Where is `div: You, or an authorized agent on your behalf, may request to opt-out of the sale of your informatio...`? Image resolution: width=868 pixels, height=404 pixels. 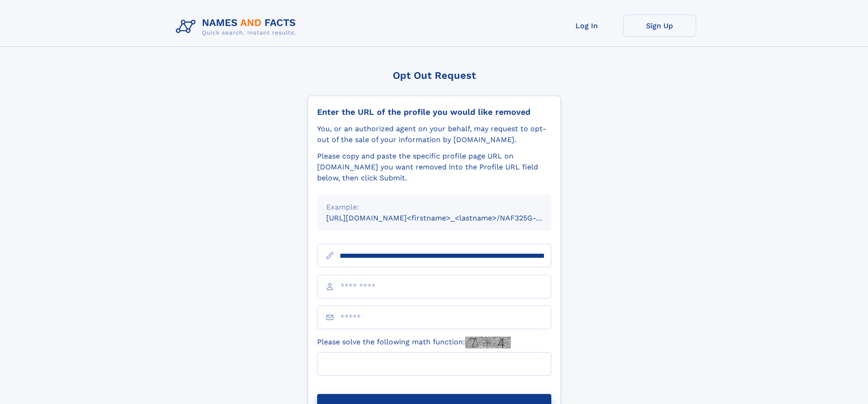
div: You, or an authorized agent on your behalf, may request to opt-out of the sale of your informatio... is located at coordinates (434, 134).